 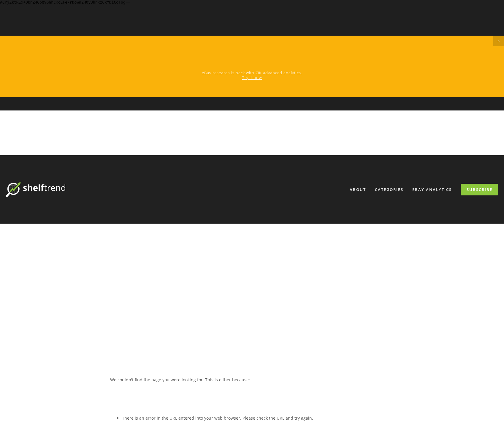 What do you see at coordinates (432, 189) in the screenshot?
I see `a: eBay Analytics` at bounding box center [432, 189].